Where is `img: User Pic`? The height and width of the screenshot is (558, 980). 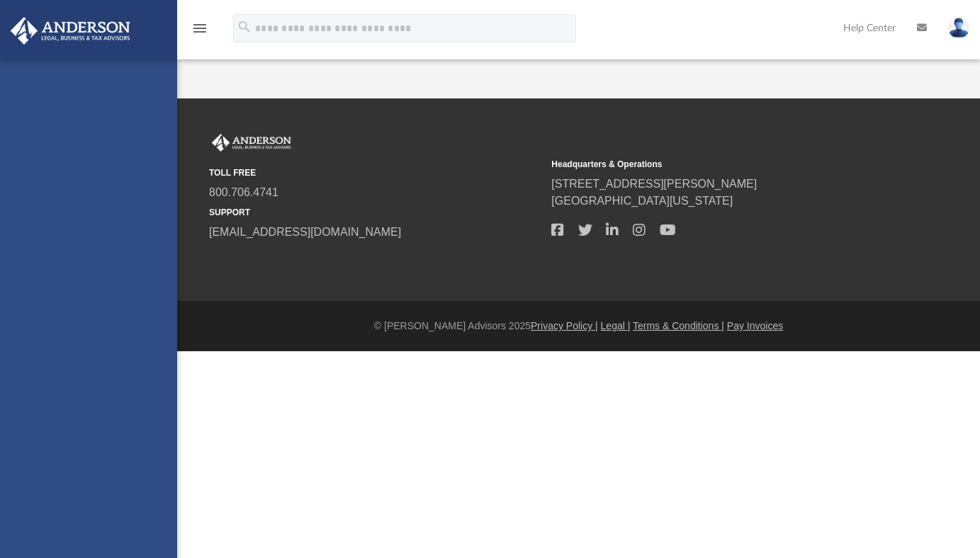
img: User Pic is located at coordinates (958, 27).